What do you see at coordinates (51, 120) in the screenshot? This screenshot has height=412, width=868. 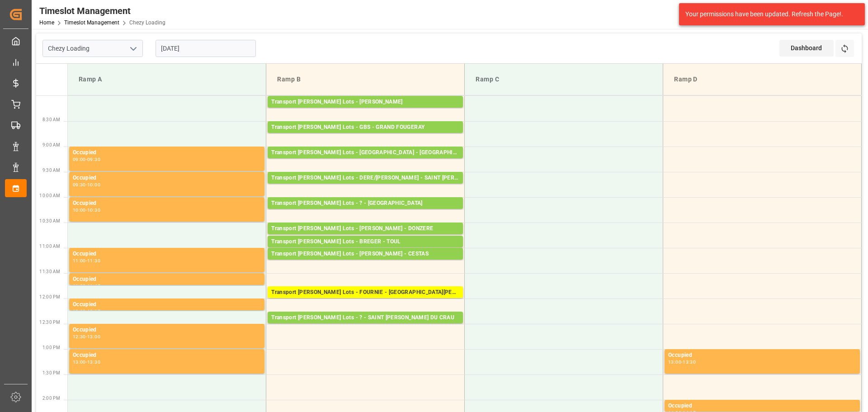 I see `span: 8:30 AM` at bounding box center [51, 120].